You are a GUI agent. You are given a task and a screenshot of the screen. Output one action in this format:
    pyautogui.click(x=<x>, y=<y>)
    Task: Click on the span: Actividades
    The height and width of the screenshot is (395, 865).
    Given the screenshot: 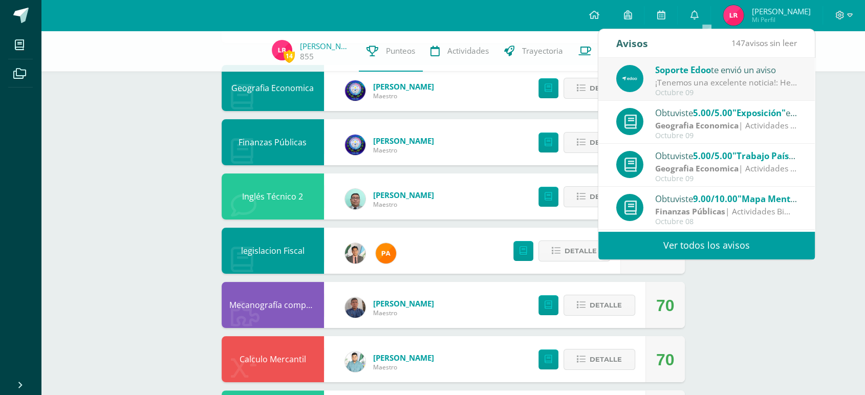 What is the action you would take?
    pyautogui.click(x=468, y=51)
    